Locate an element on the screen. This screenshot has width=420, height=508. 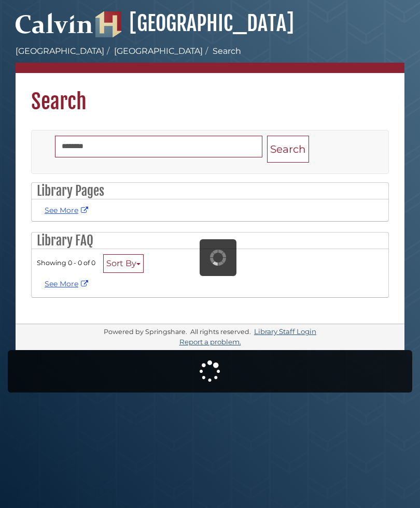
div: Powered by Springshare. is located at coordinates (145, 332).